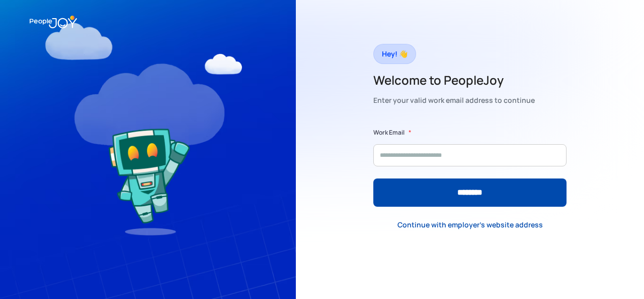 This screenshot has width=644, height=299. What do you see at coordinates (454, 80) in the screenshot?
I see `h2: Welcome to PeopleJoy` at bounding box center [454, 80].